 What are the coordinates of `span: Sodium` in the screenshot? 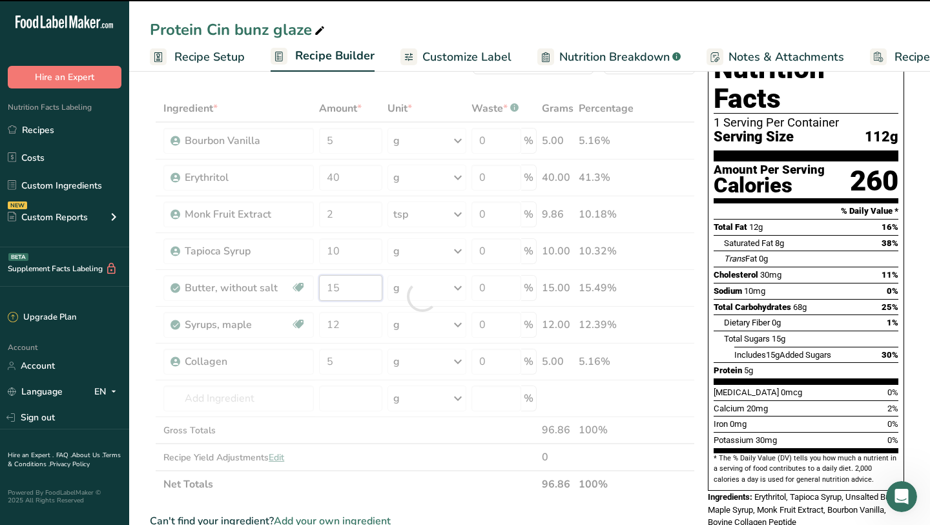 It's located at (728, 291).